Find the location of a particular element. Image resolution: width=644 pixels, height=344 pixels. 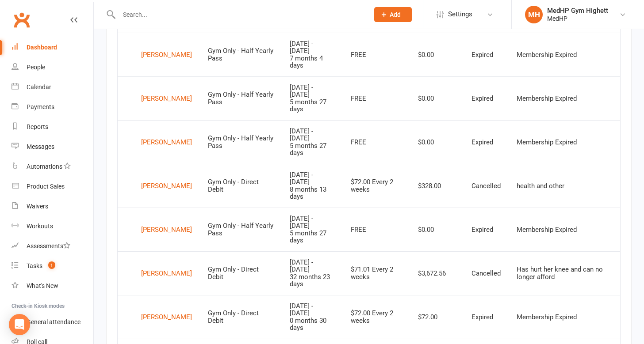

a: Messages is located at coordinates (53, 147).